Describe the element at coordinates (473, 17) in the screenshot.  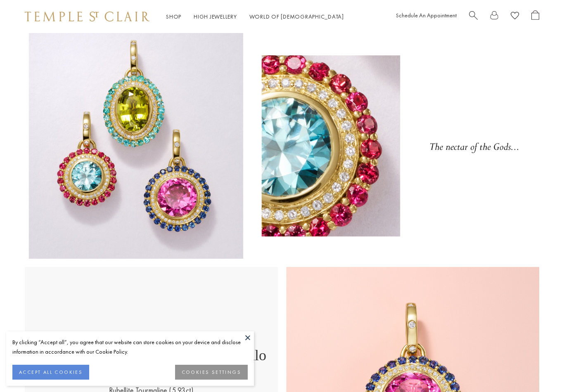
I see `a: Search` at that location.